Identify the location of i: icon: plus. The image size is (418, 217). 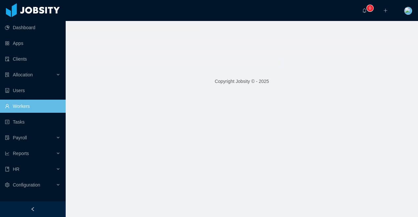
(385, 11).